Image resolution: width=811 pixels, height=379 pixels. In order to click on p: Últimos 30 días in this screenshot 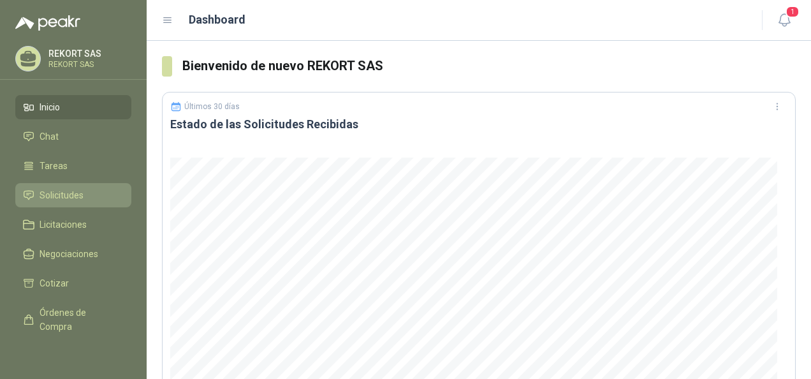, I will do `click(212, 106)`.